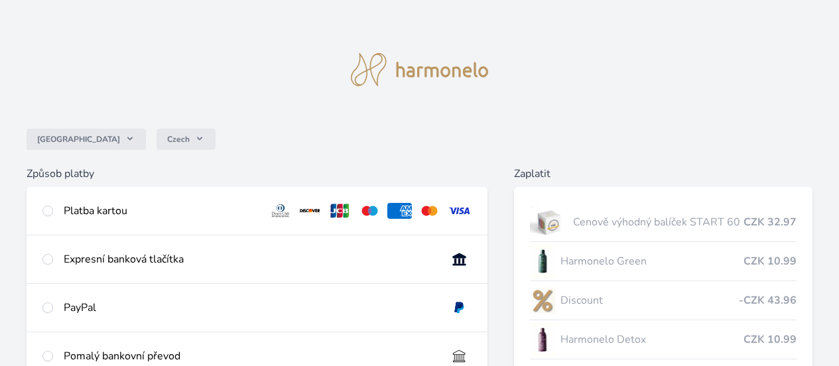 The height and width of the screenshot is (366, 839). I want to click on span: -CZK 43.96, so click(767, 300).